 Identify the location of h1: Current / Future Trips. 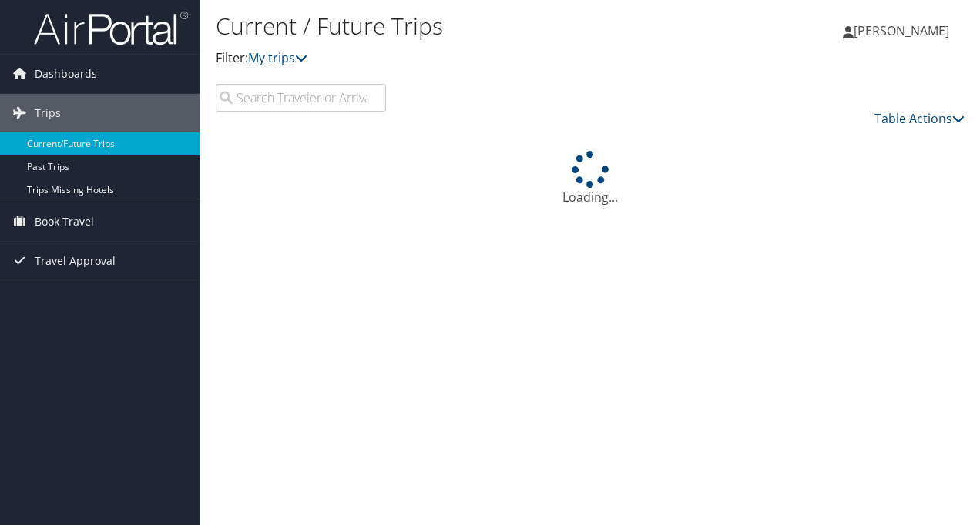
(465, 26).